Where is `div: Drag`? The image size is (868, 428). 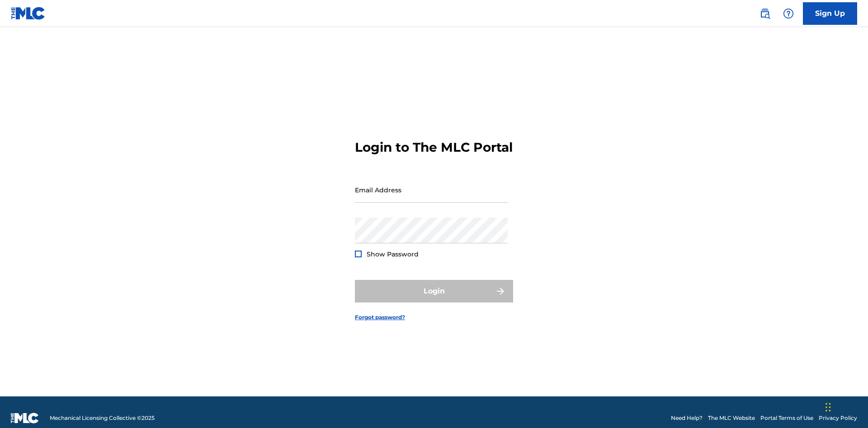 div: Drag is located at coordinates (828, 407).